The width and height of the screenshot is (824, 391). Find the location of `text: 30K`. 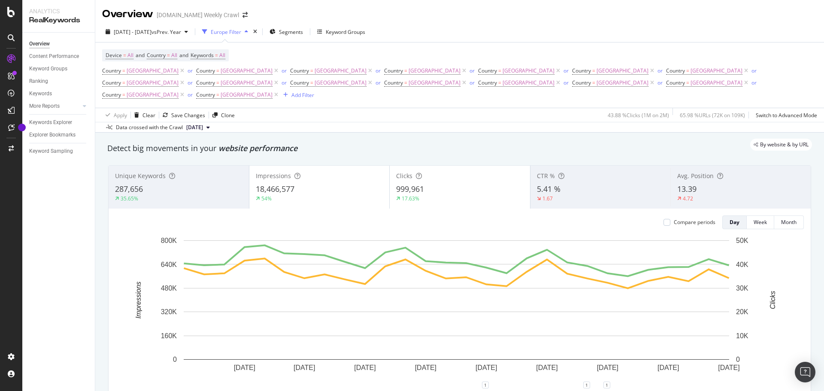

text: 30K is located at coordinates (742, 288).